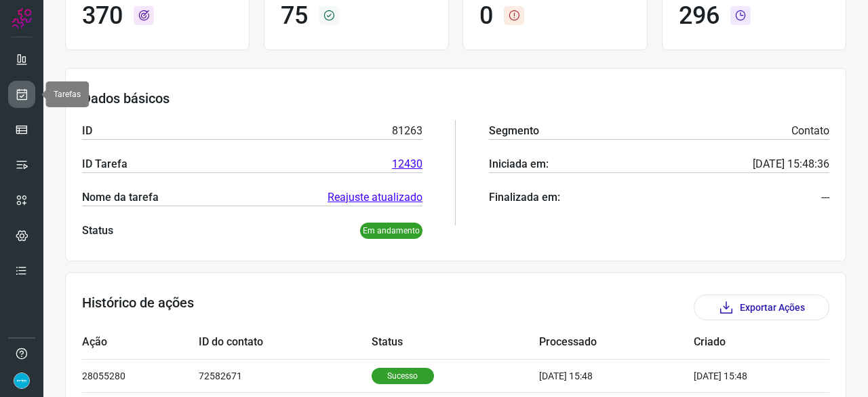 The width and height of the screenshot is (868, 397). What do you see at coordinates (407, 131) in the screenshot?
I see `p: 81263` at bounding box center [407, 131].